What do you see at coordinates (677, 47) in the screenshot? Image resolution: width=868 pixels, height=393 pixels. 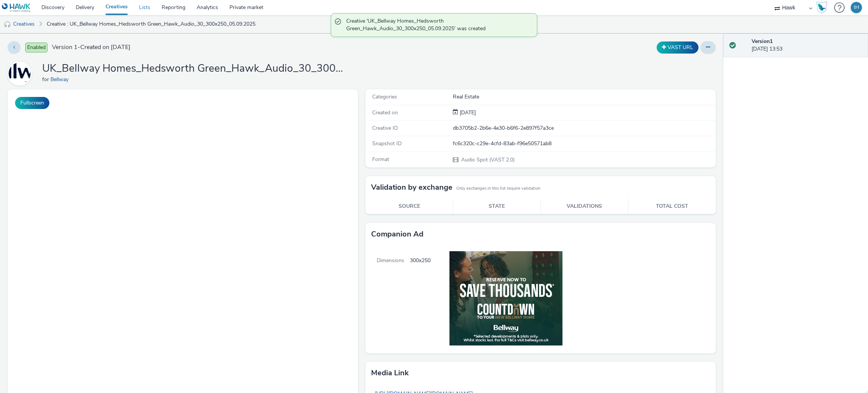 I see `button: VAST URL` at bounding box center [677, 47].